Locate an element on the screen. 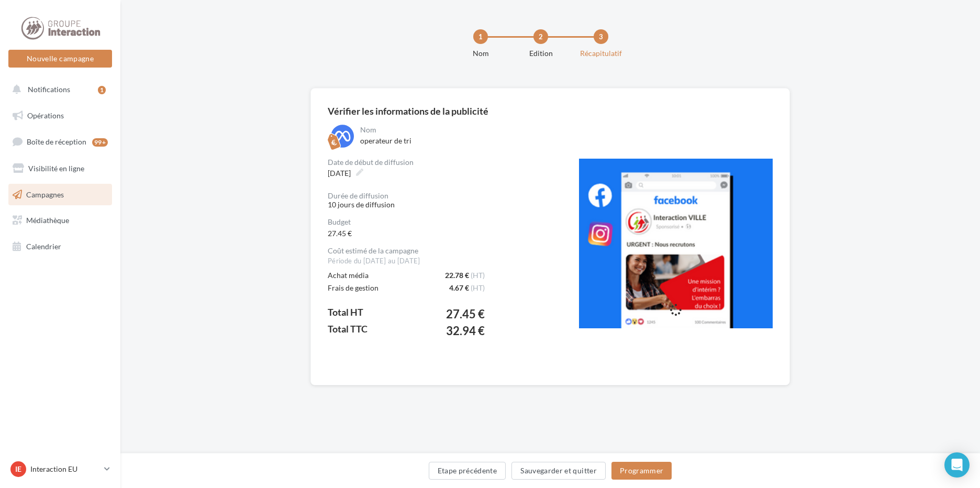 Image resolution: width=980 pixels, height=488 pixels. img: operation-preview is located at coordinates (676, 243).